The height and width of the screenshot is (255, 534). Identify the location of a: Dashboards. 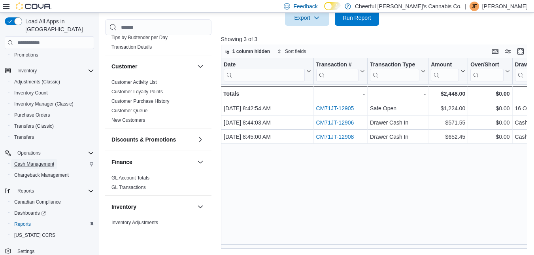
(30, 213).